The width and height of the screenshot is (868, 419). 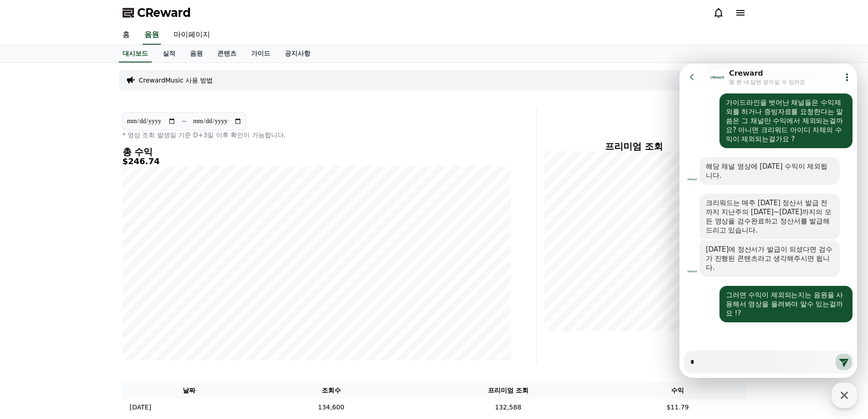 I want to click on h4: 총 수익, so click(x=317, y=152).